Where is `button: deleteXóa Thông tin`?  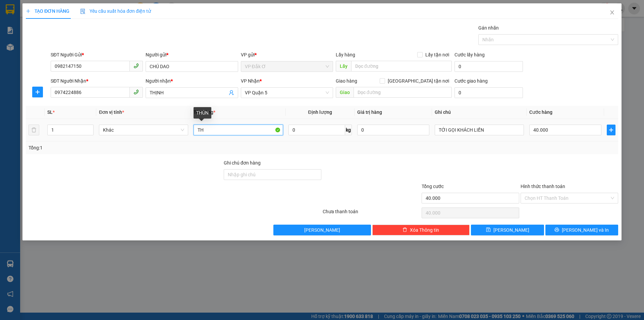
button: deleteXóa Thông tin is located at coordinates (421, 230).